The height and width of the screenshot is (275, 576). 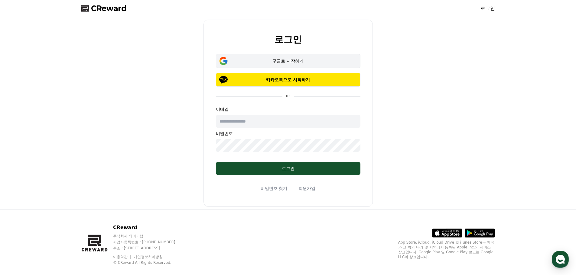 What do you see at coordinates (288, 39) in the screenshot?
I see `h2: 로그인` at bounding box center [288, 39].